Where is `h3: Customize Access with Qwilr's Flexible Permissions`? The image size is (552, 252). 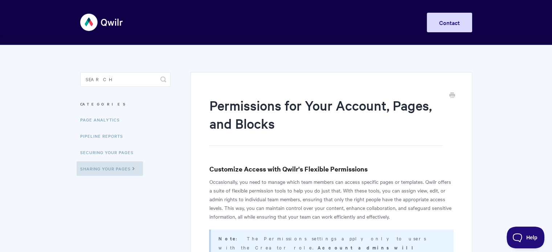
h3: Customize Access with Qwilr's Flexible Permissions is located at coordinates (331, 169).